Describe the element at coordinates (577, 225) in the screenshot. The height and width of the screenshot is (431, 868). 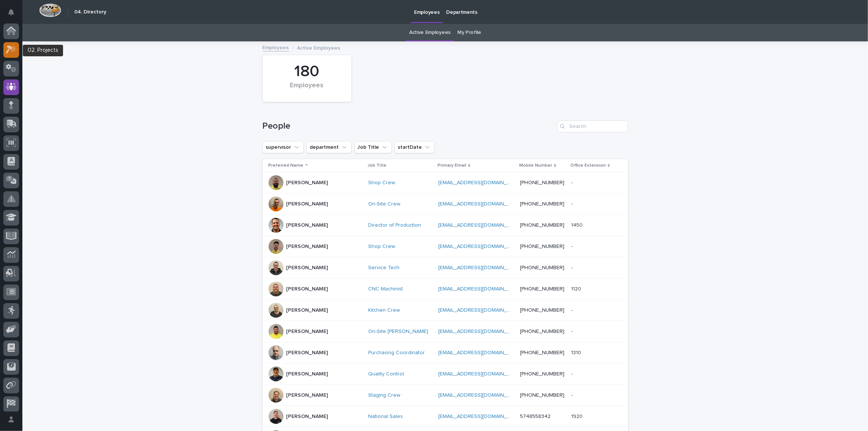
I see `p: 1450` at that location.